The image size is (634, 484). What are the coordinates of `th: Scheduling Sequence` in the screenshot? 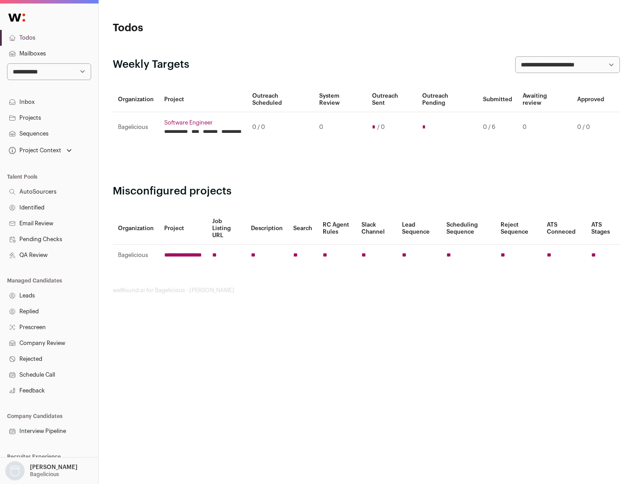 It's located at (468, 229).